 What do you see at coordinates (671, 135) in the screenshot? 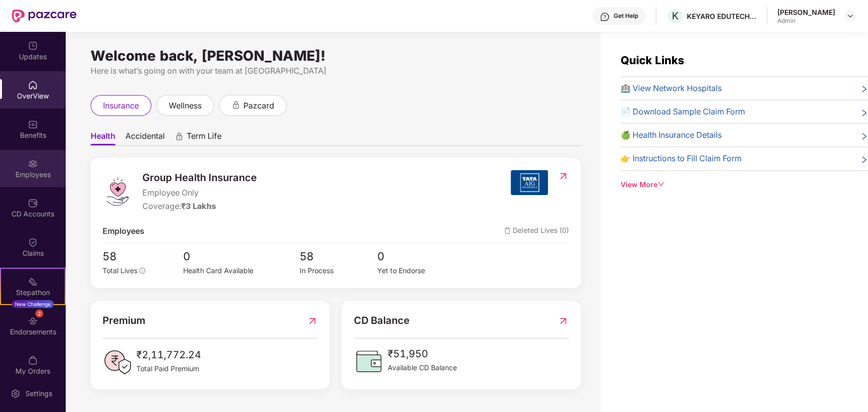
I see `span: 🍏 Health Insurance Details` at bounding box center [671, 135].